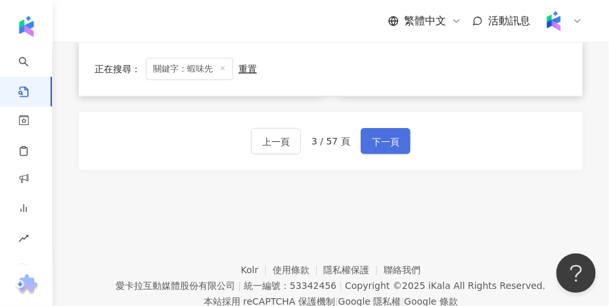 This screenshot has height=306, width=609. Describe the element at coordinates (26, 285) in the screenshot. I see `img: chrome extension` at that location.